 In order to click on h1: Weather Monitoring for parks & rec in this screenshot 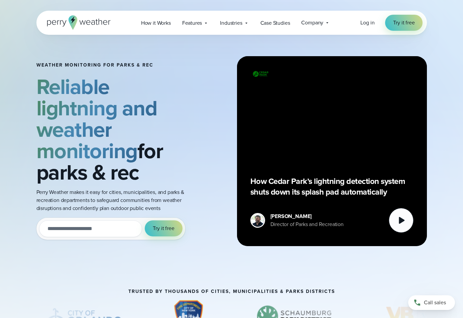, I will do `click(115, 65)`.